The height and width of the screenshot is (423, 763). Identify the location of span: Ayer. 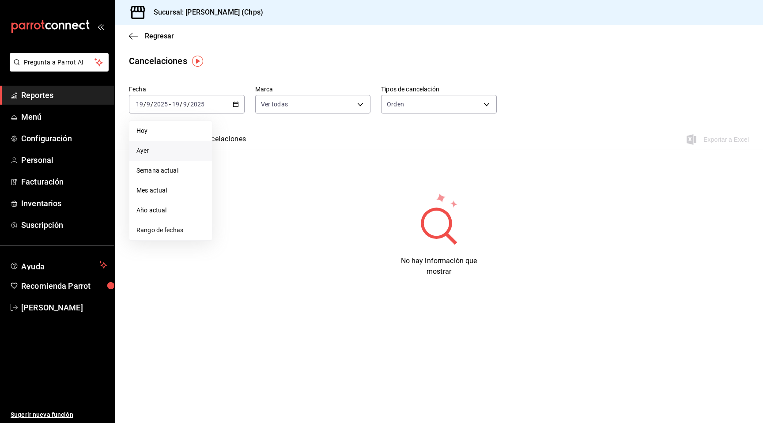
(170, 150).